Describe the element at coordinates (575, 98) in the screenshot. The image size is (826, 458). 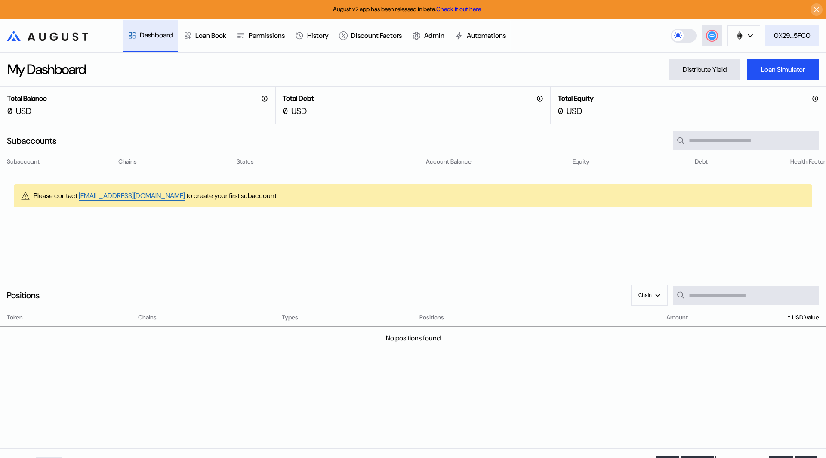
I see `h2: Total Equity` at that location.